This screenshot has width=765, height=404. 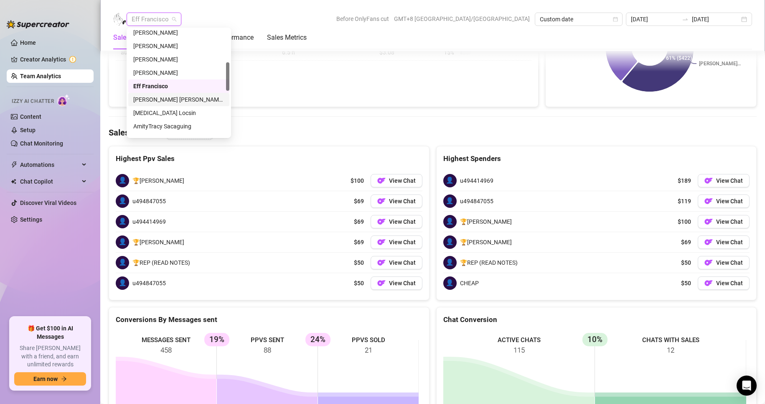 I want to click on div: Mary Jane Moreno, so click(x=179, y=140).